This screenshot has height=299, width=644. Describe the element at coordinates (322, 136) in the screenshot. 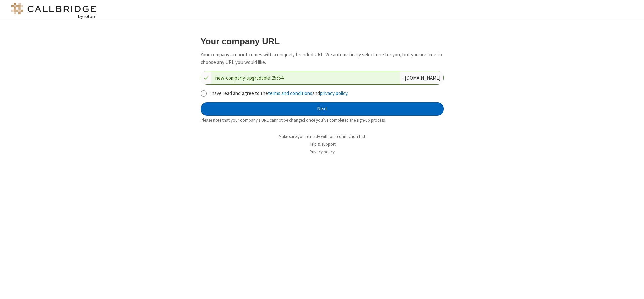

I see `a: Make sure you're ready with our connection test` at that location.